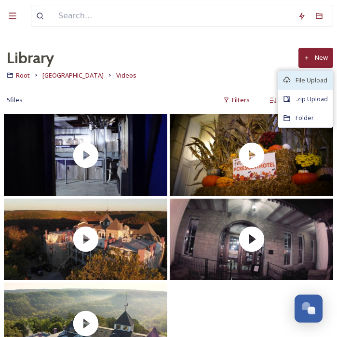 This screenshot has width=337, height=337. Describe the element at coordinates (30, 58) in the screenshot. I see `a: Library` at that location.